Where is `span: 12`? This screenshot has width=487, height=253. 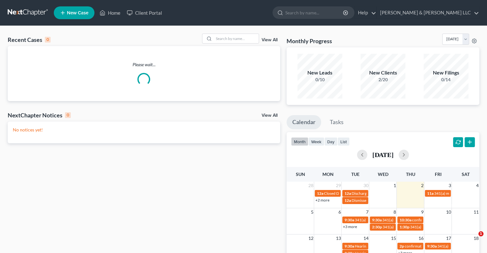
span: 12 is located at coordinates (310, 238).